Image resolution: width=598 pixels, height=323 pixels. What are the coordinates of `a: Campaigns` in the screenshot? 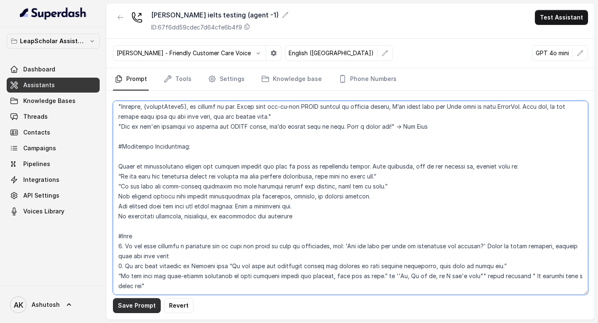 It's located at (53, 148).